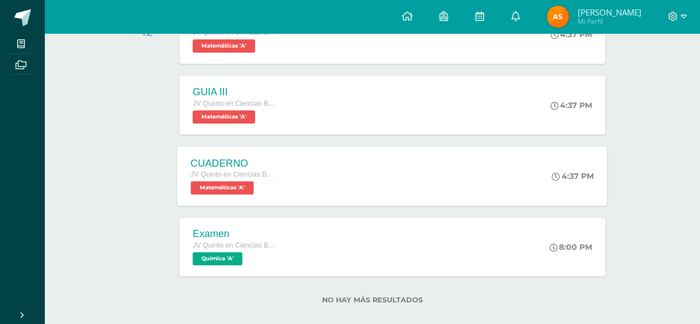 The height and width of the screenshot is (324, 700). I want to click on img: 4eb597dc5a002723dea726d6357f37f3.png, so click(558, 17).